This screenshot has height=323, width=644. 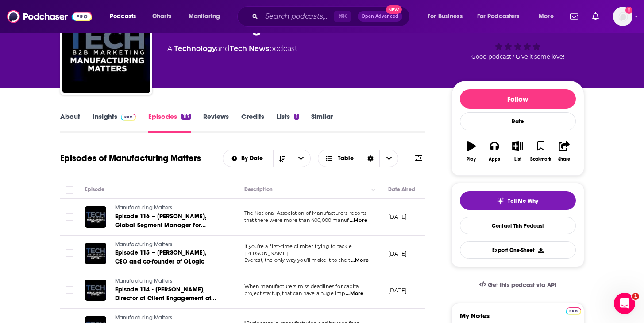 What do you see at coordinates (297, 220) in the screenshot?
I see `span: that there were more than 400,000 manuf` at bounding box center [297, 220].